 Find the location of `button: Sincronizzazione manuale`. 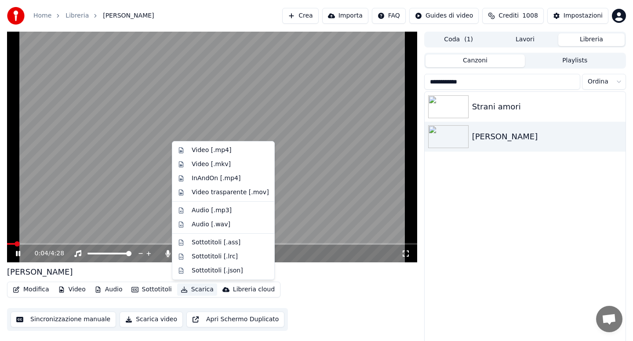

button: Sincronizzazione manuale is located at coordinates (63, 320).